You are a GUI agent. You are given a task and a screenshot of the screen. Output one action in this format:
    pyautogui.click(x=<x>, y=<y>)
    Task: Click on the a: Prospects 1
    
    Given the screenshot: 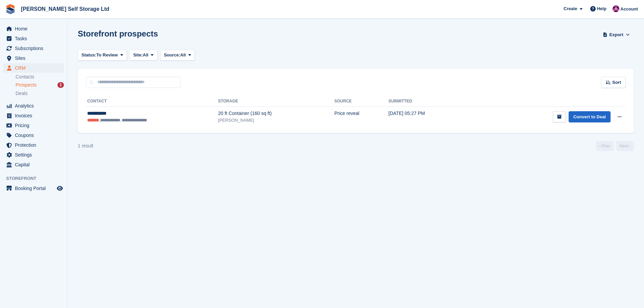 What is the action you would take?
    pyautogui.click(x=40, y=85)
    